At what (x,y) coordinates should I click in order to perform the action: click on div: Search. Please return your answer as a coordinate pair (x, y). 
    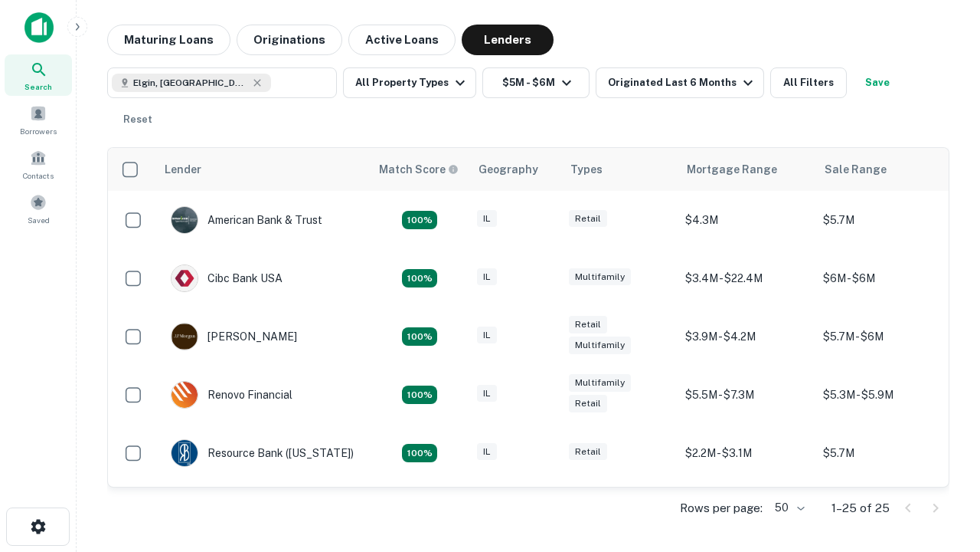
    Looking at the image, I should click on (39, 75).